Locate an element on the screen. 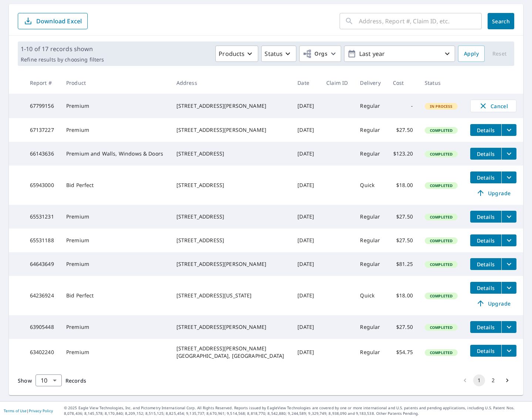 Image resolution: width=532 pixels, height=420 pixels. button: detailsBtn-64236924 is located at coordinates (486, 287).